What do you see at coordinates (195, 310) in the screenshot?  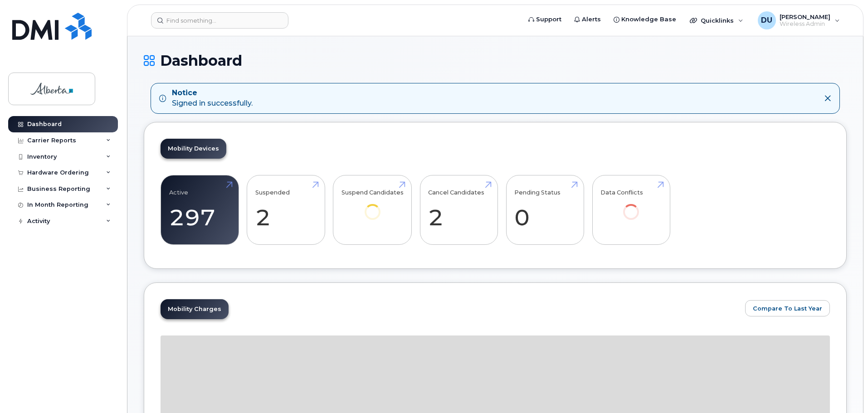 I see `a: Mobility Charges` at bounding box center [195, 310].